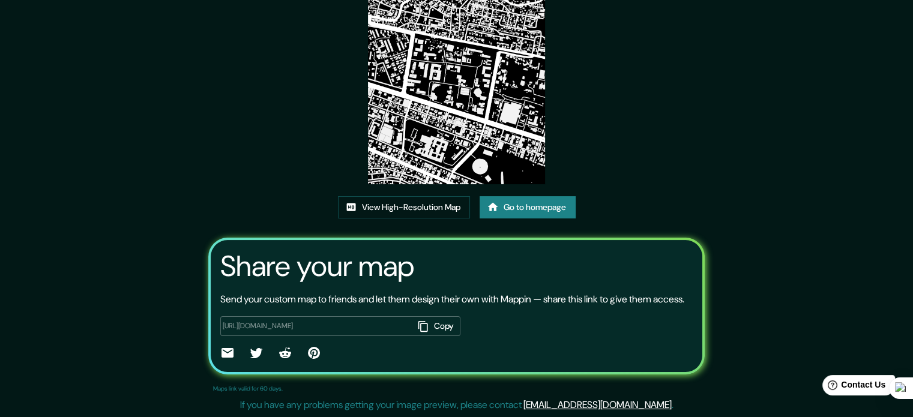 This screenshot has width=913, height=417. Describe the element at coordinates (248, 388) in the screenshot. I see `p: Maps link valid for 60 days.` at that location.